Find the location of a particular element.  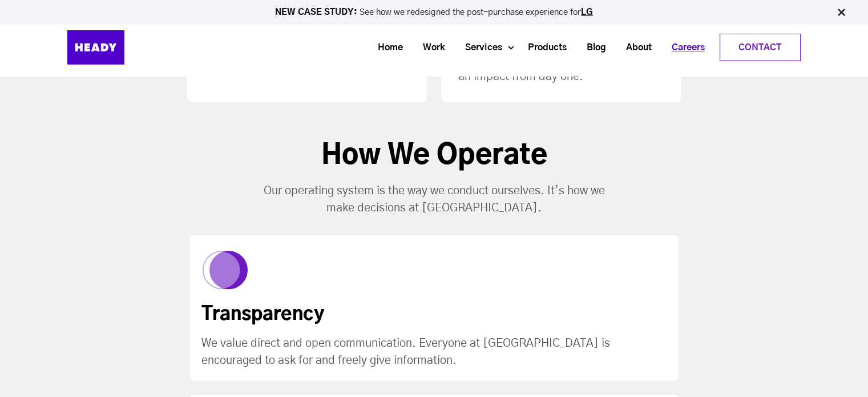

a: Home is located at coordinates (385, 47).